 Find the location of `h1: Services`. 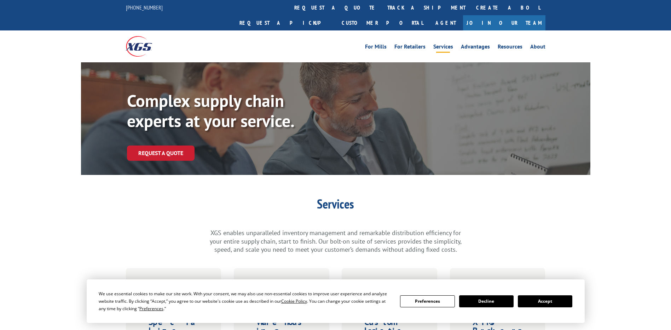

h1: Services is located at coordinates (336, 206).